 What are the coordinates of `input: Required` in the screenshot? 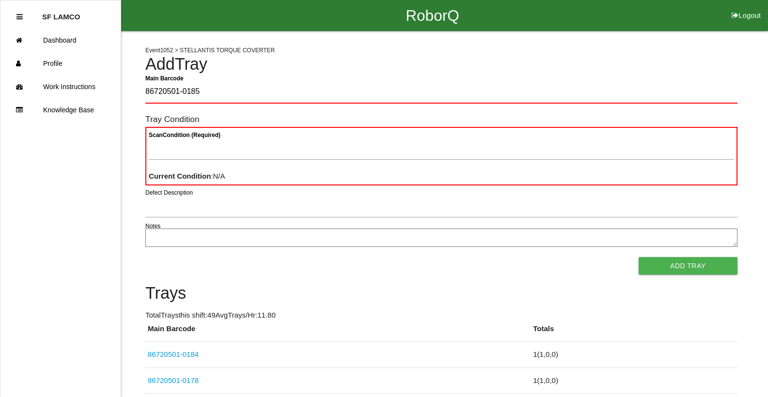 It's located at (441, 92).